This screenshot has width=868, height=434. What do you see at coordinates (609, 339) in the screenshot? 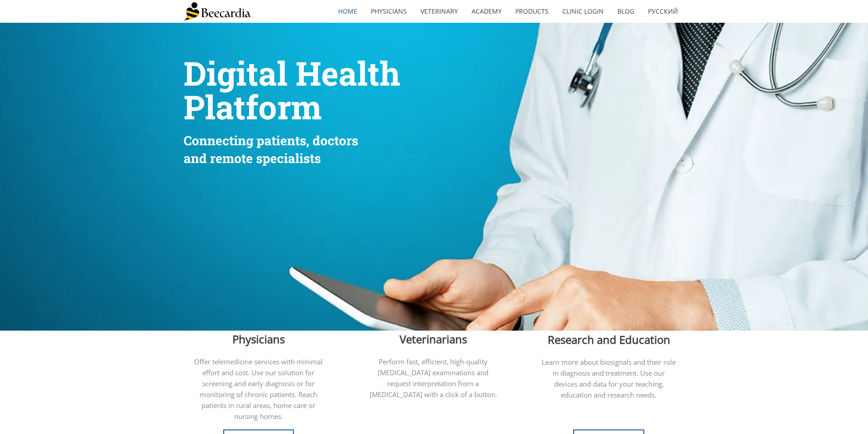
I see `span: Research and Education` at bounding box center [609, 339].